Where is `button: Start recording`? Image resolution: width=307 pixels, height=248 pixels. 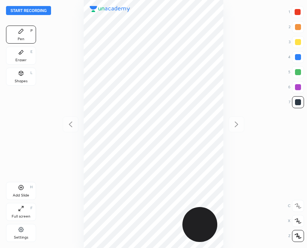
button: Start recording is located at coordinates (29, 11).